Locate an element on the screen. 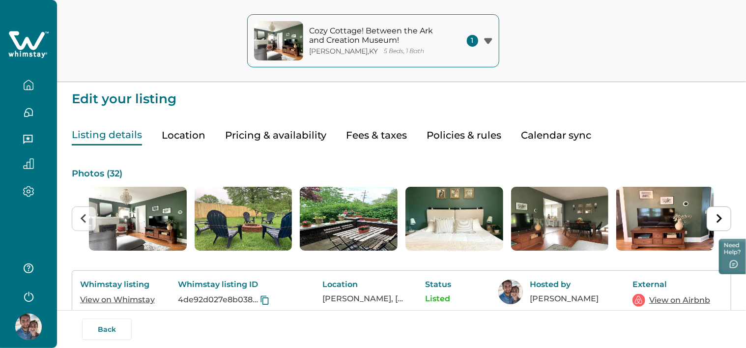 The width and height of the screenshot is (746, 348). p: 4de92d027e8b038ba6fec642360388cf is located at coordinates (218, 300).